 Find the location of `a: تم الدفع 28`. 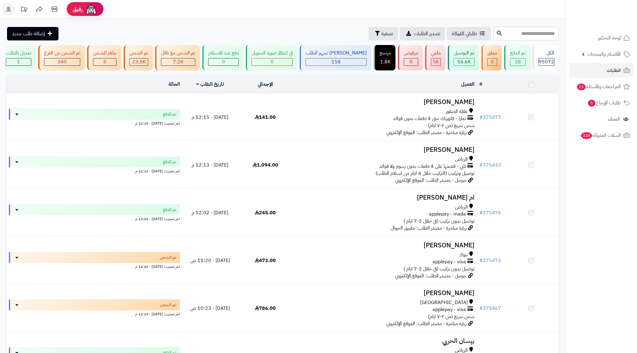

a: تم الدفع 28 is located at coordinates (517, 58).